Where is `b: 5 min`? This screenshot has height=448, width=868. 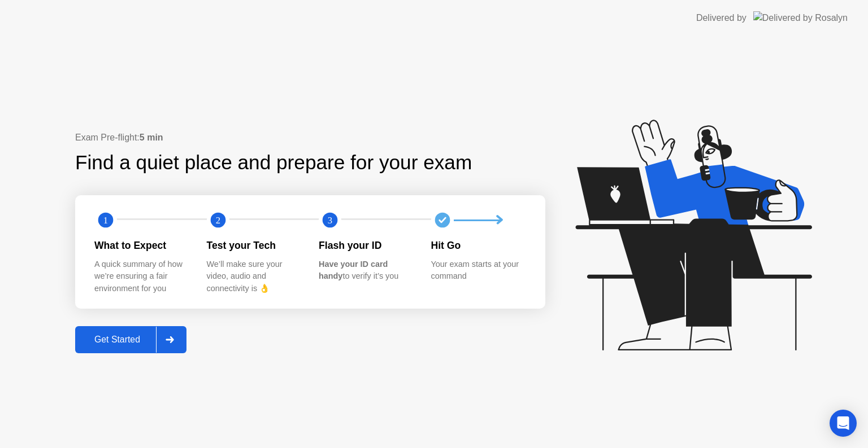 b: 5 min is located at coordinates (152, 137).